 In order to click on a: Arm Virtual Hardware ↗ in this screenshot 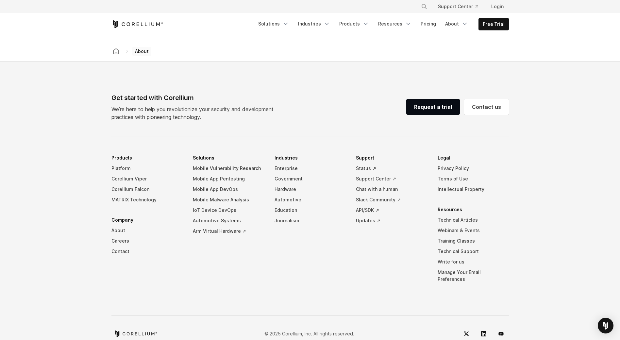, I will do `click(228, 231)`.